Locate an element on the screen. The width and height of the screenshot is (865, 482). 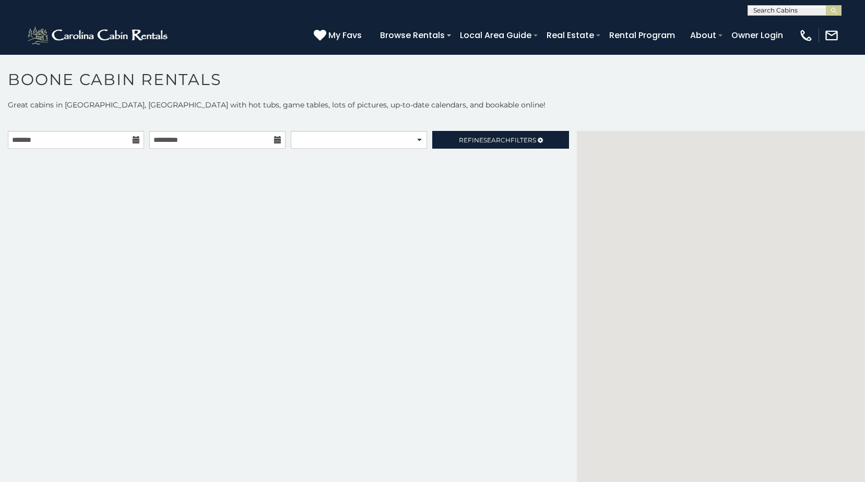
img: mail-regular-white.png is located at coordinates (832, 36).